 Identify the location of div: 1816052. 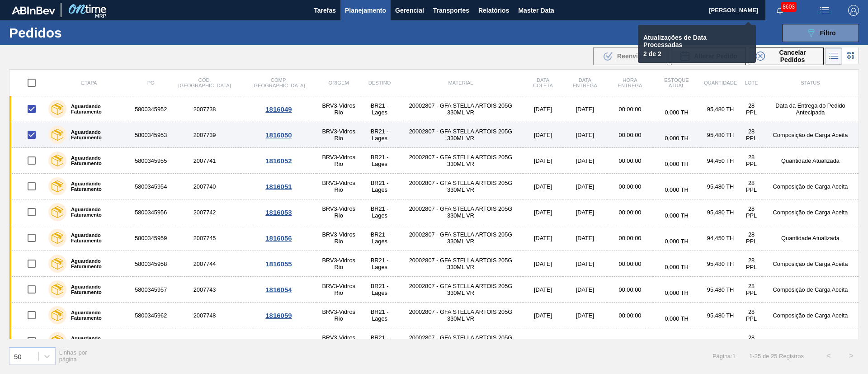
(279, 161).